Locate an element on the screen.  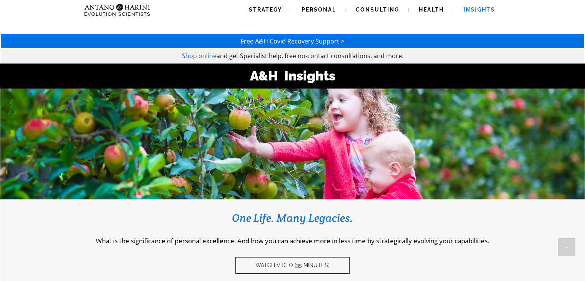
p: What is the significance of personal excellence. And how you can achieve more in less time by str... is located at coordinates (292, 240).